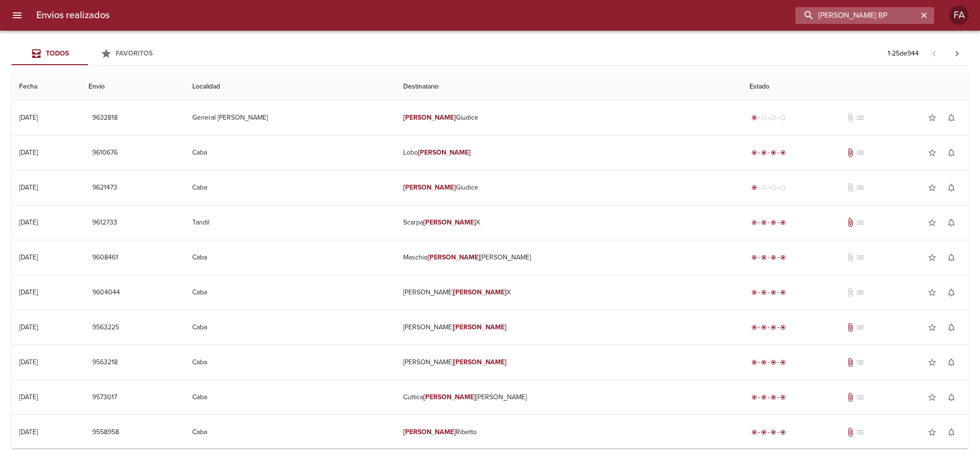 This screenshot has height=460, width=980. Describe the element at coordinates (133, 87) in the screenshot. I see `th: Envio` at that location.